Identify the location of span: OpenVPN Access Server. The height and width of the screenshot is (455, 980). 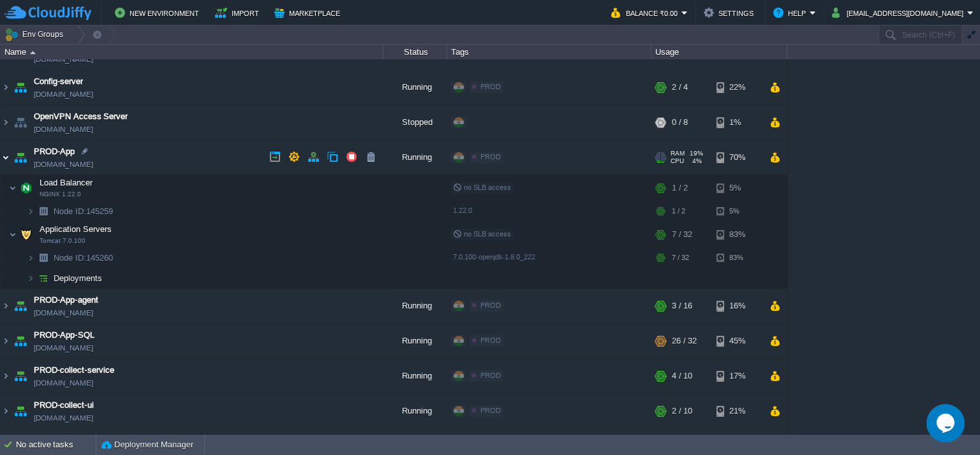
(80, 117).